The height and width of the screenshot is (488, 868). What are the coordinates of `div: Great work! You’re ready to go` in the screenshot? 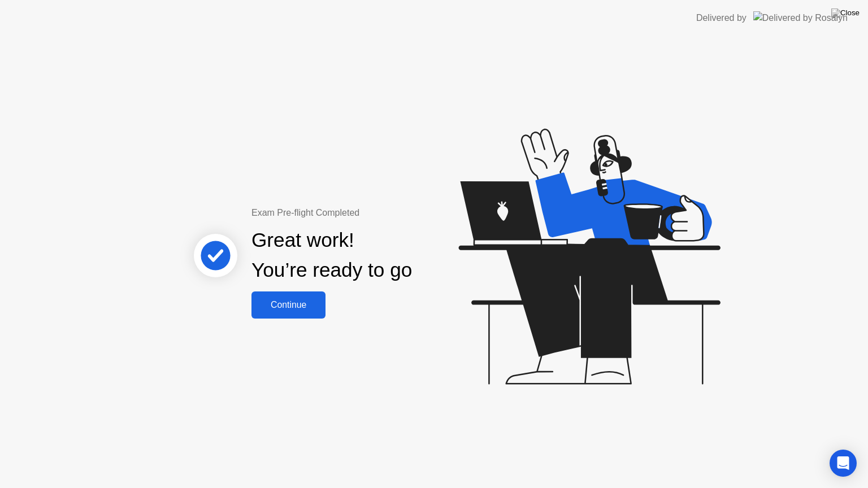 It's located at (332, 255).